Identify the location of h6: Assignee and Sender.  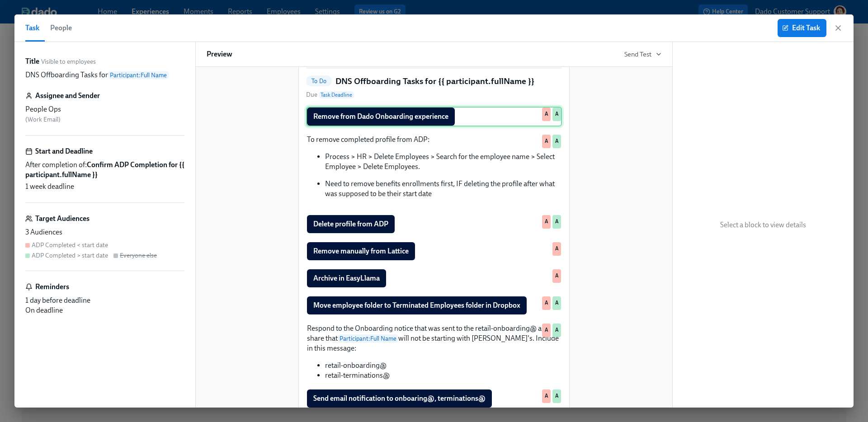
(67, 96).